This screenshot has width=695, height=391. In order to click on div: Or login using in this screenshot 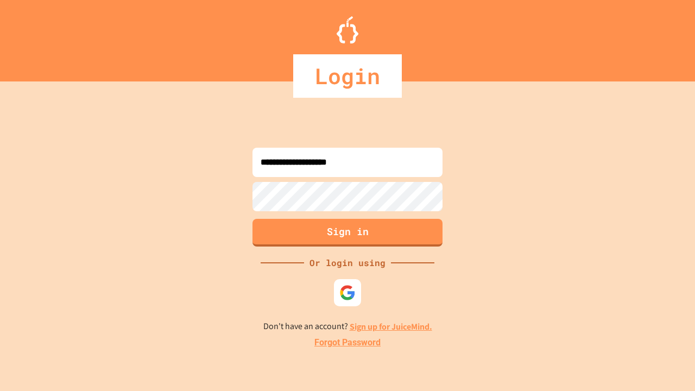, I will do `click(348, 263)`.